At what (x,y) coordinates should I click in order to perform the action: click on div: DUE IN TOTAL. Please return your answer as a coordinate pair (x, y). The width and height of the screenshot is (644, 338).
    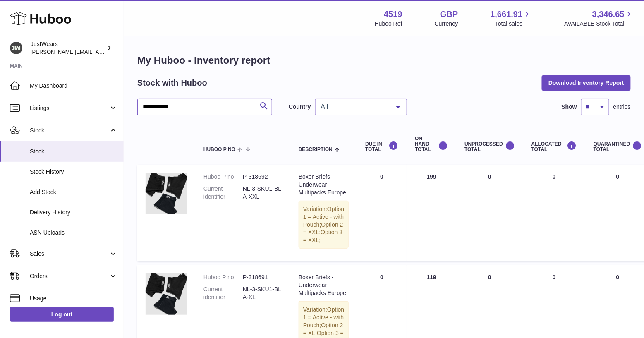
    Looking at the image, I should click on (382, 147).